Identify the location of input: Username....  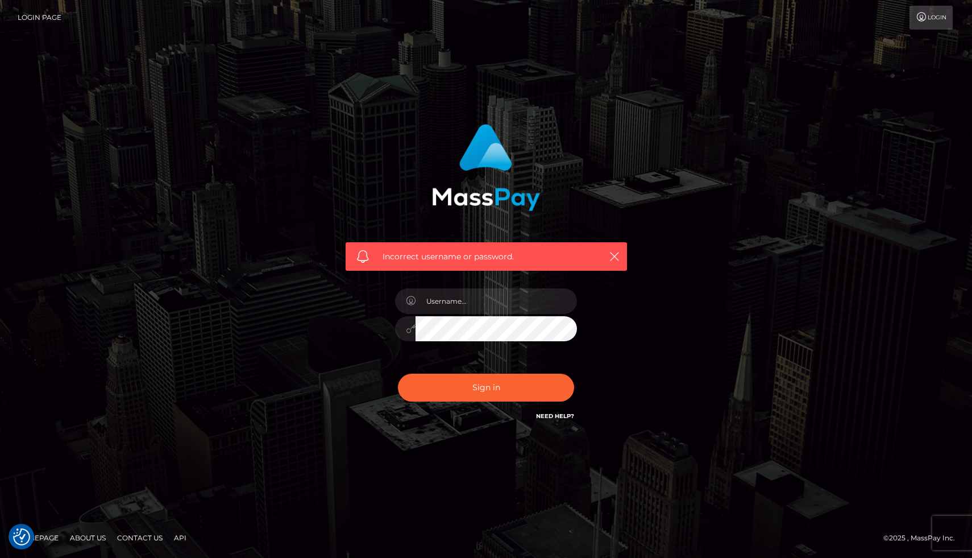
(496, 301).